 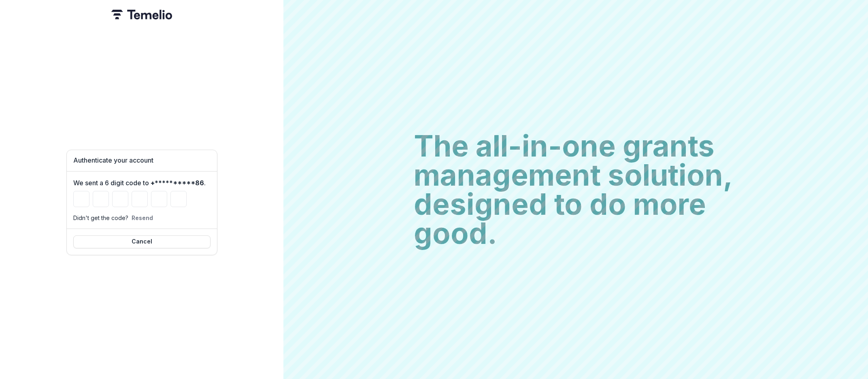 I want to click on p: Didn't get the code?, so click(x=101, y=218).